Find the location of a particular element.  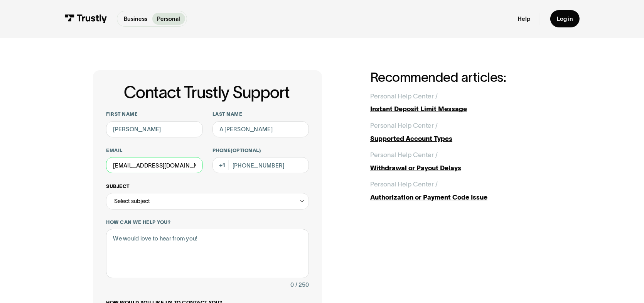

input: Alex is located at coordinates (155, 129).